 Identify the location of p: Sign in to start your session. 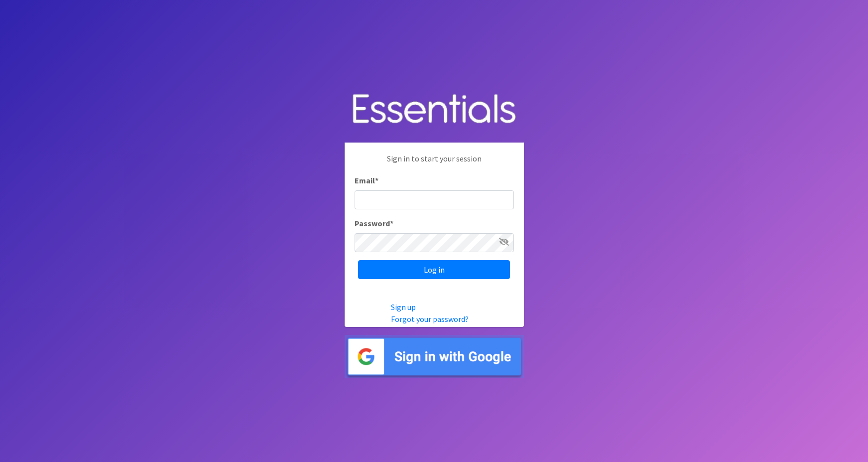
(434, 164).